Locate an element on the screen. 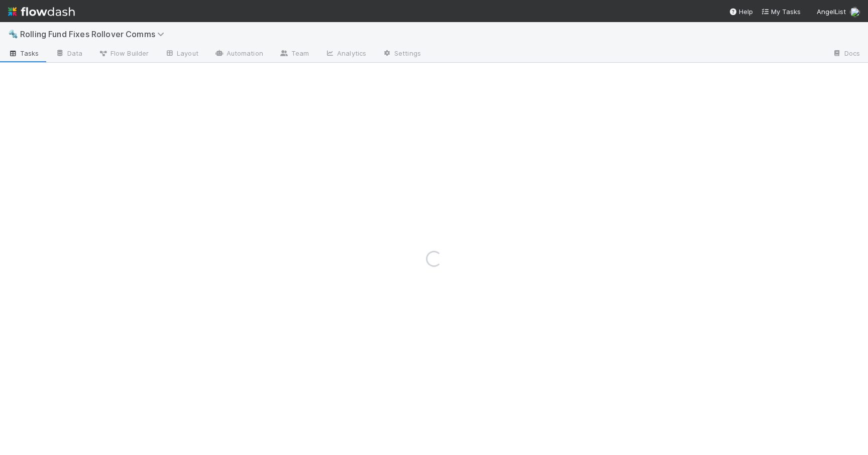 The image size is (868, 455). a: Data is located at coordinates (69, 54).